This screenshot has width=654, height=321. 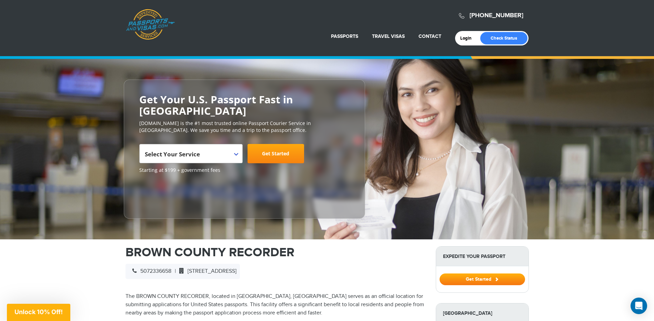 What do you see at coordinates (504, 38) in the screenshot?
I see `a: Check Status` at bounding box center [504, 38].